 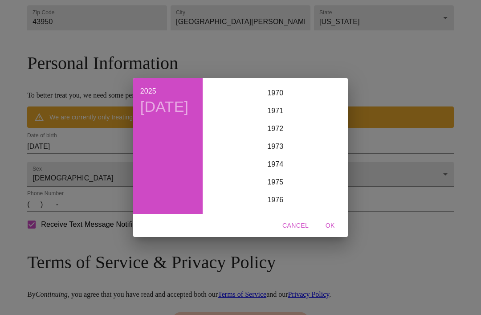 I want to click on div: 1972, so click(x=275, y=129).